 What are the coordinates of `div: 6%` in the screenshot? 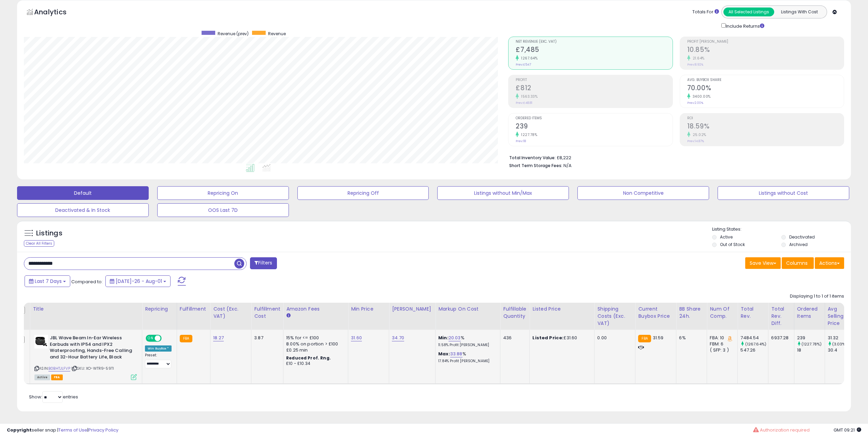 It's located at (690, 338).